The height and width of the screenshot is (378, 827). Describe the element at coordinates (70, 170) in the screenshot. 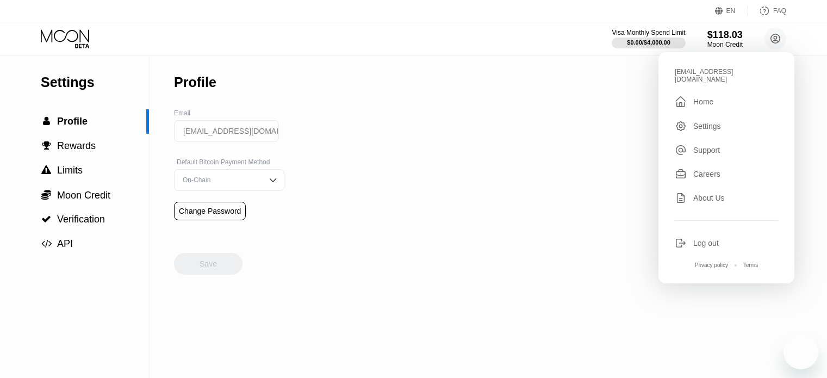

I see `span: Limits` at that location.